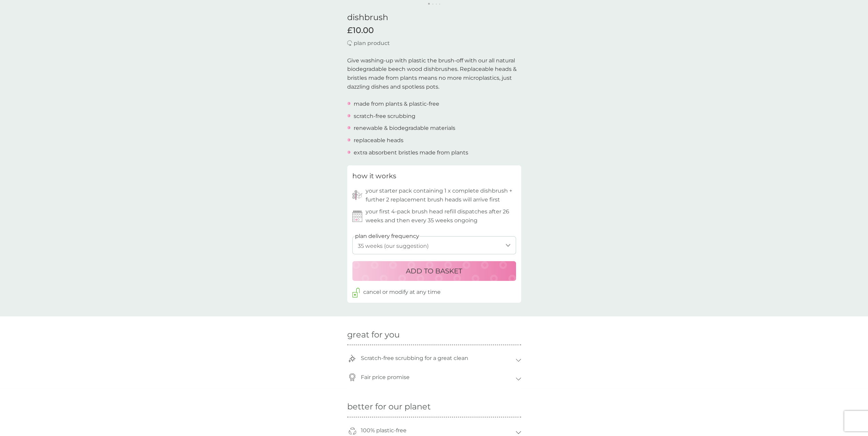  Describe the element at coordinates (434, 335) in the screenshot. I see `h2: great for you` at that location.